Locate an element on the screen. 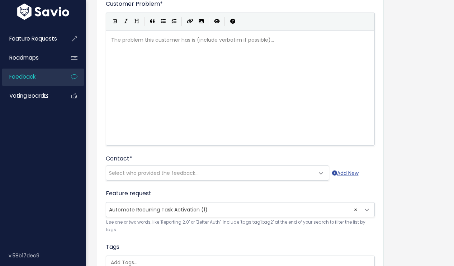 The height and width of the screenshot is (266, 454). button: Numbered List is located at coordinates (174, 22).